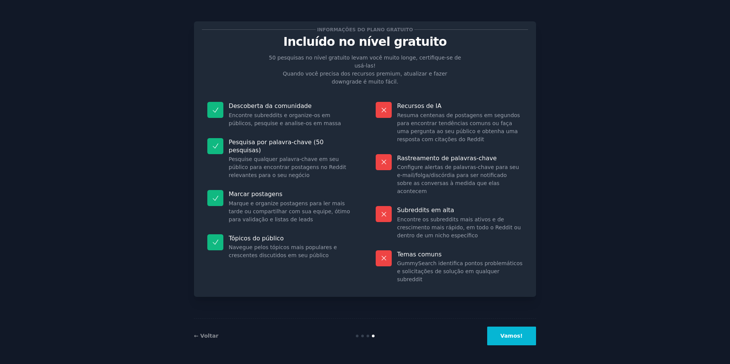 This screenshot has height=364, width=730. Describe the element at coordinates (460, 180) in the screenshot. I see `dd: Configure alertas de palavras-chave para seu e-mail/folga/discórdia para ser notificado sobre as ...` at that location.